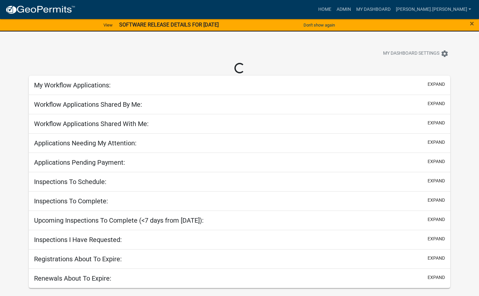 The height and width of the screenshot is (296, 479). What do you see at coordinates (71, 201) in the screenshot?
I see `h5: Inspections To Complete:` at bounding box center [71, 201].